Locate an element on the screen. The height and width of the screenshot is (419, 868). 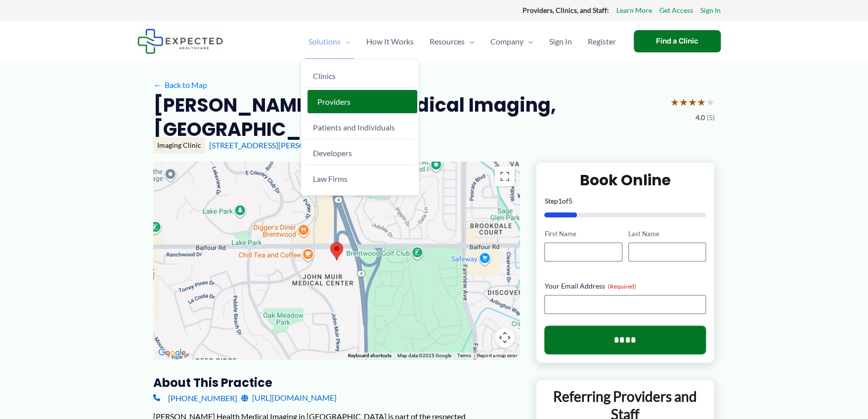
span: Resources is located at coordinates (447, 42).